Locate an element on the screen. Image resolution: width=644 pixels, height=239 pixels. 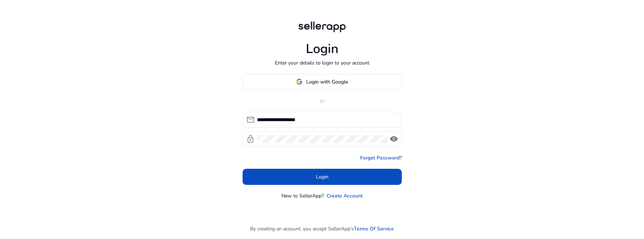
a: Create Account is located at coordinates (344, 196).